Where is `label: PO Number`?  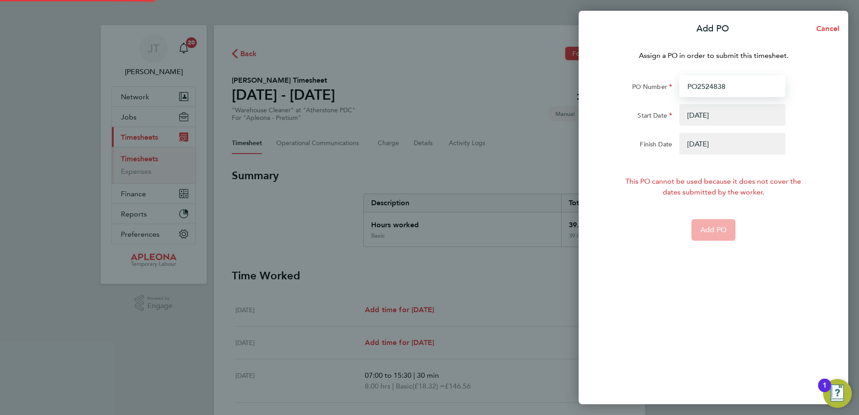 label: PO Number is located at coordinates (652, 88).